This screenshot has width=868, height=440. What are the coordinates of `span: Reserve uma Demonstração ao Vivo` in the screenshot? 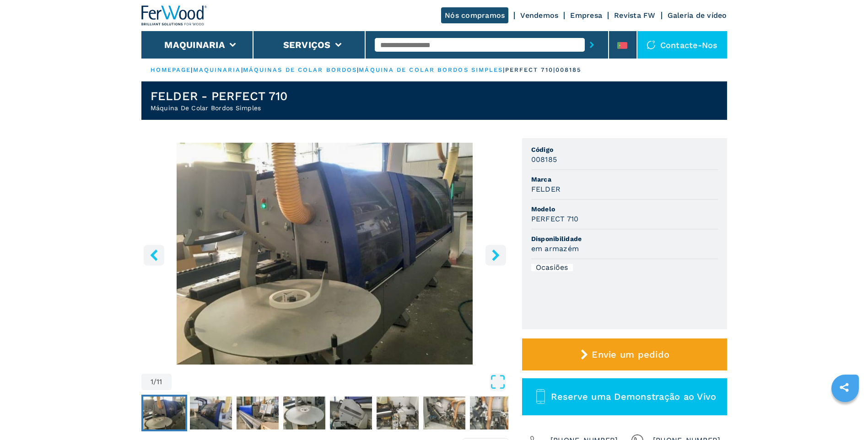 It's located at (633, 397).